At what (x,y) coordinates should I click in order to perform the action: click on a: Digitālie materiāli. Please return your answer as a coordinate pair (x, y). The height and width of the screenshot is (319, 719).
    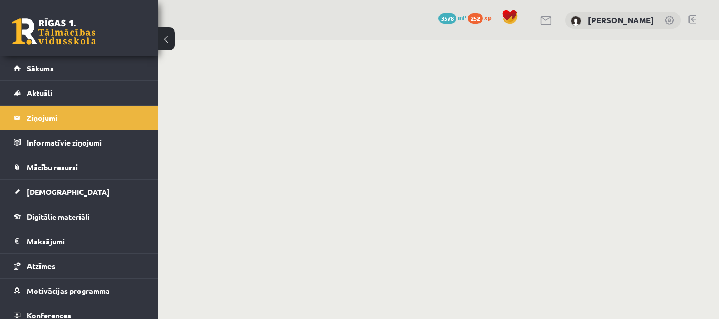
    Looking at the image, I should click on (79, 217).